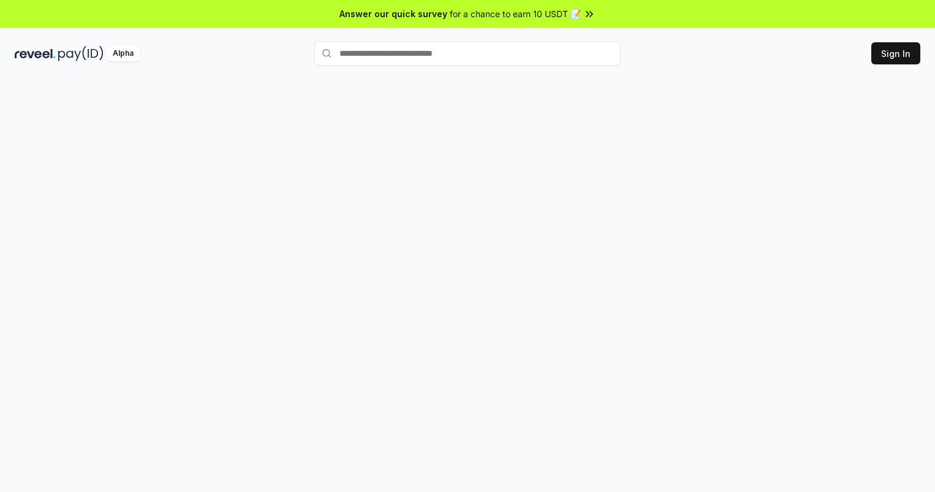  Describe the element at coordinates (123, 53) in the screenshot. I see `div: Alpha` at that location.